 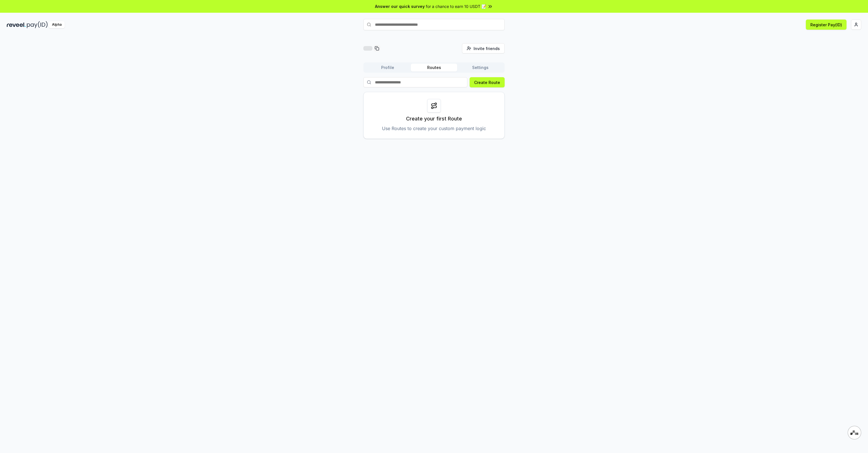 What do you see at coordinates (37, 25) in the screenshot?
I see `img: pay_id` at bounding box center [37, 25].